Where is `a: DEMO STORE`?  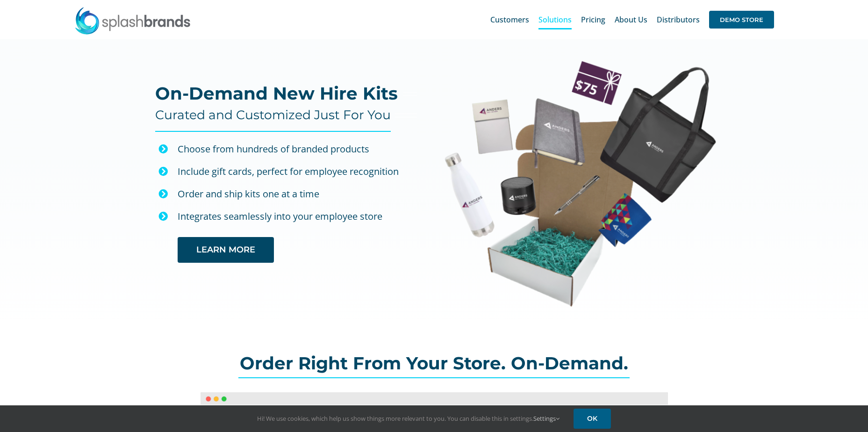 a: DEMO STORE is located at coordinates (741, 20).